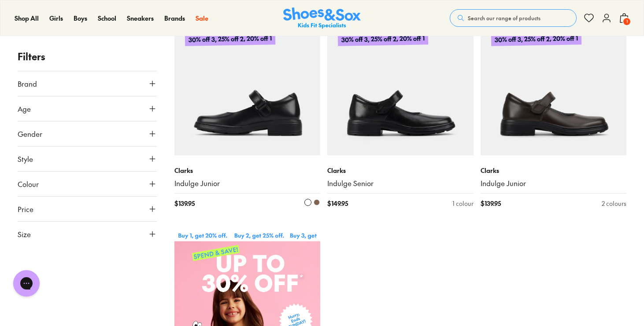 Image resolution: width=644 pixels, height=326 pixels. What do you see at coordinates (80, 18) in the screenshot?
I see `a: Boys` at bounding box center [80, 18].